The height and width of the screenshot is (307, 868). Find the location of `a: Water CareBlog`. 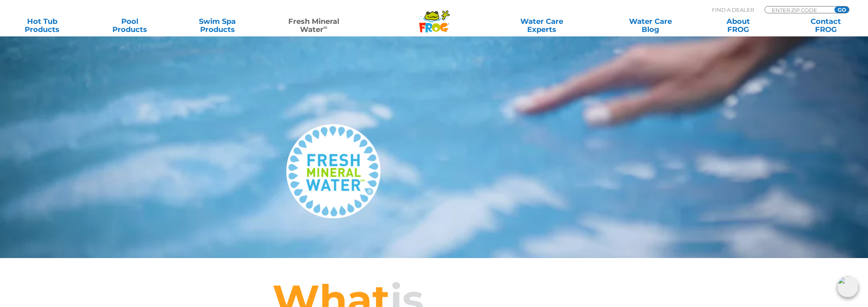

a: Water CareBlog is located at coordinates (650, 25).